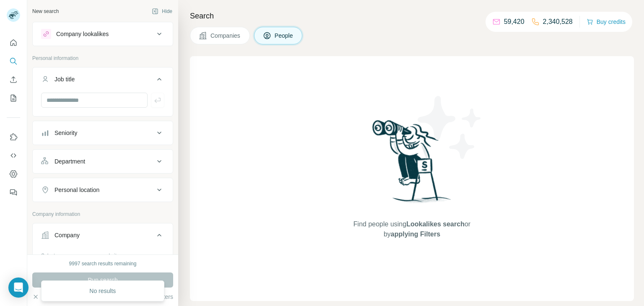 This screenshot has width=644, height=306. What do you see at coordinates (13, 43) in the screenshot?
I see `button: Quick start` at bounding box center [13, 43].